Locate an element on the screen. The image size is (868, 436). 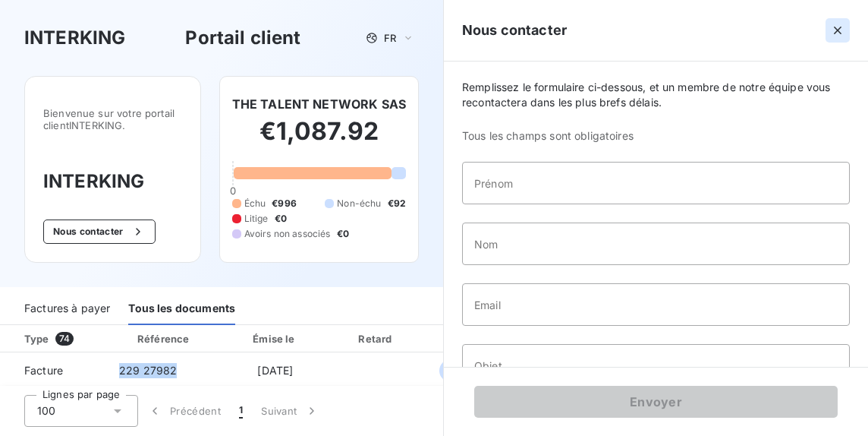
h2: €1,087.92 is located at coordinates (319, 139).